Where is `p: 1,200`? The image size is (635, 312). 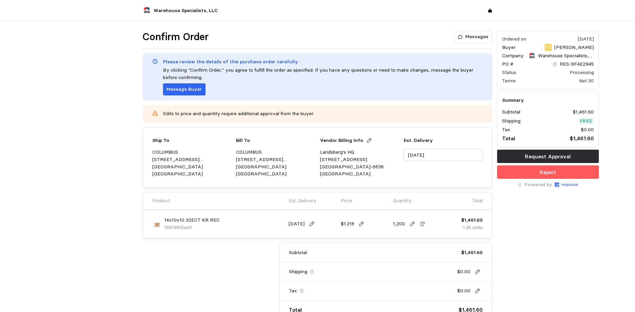 p: 1,200 is located at coordinates (399, 224).